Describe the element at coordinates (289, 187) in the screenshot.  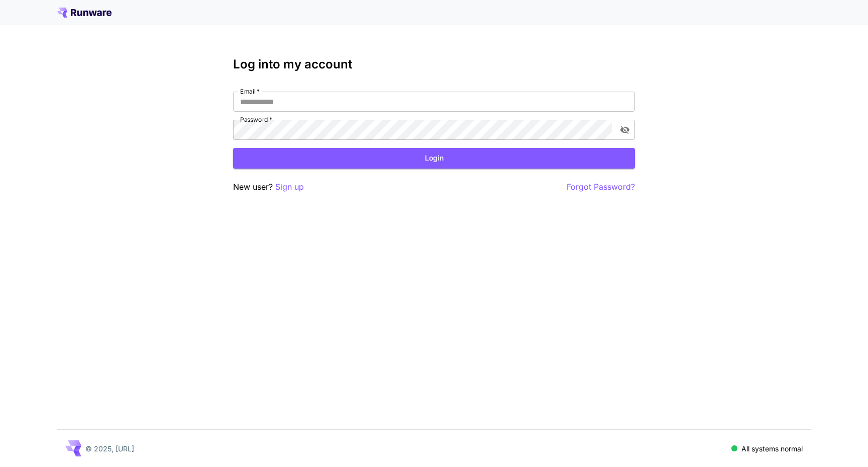
I see `button: Sign up` at that location.